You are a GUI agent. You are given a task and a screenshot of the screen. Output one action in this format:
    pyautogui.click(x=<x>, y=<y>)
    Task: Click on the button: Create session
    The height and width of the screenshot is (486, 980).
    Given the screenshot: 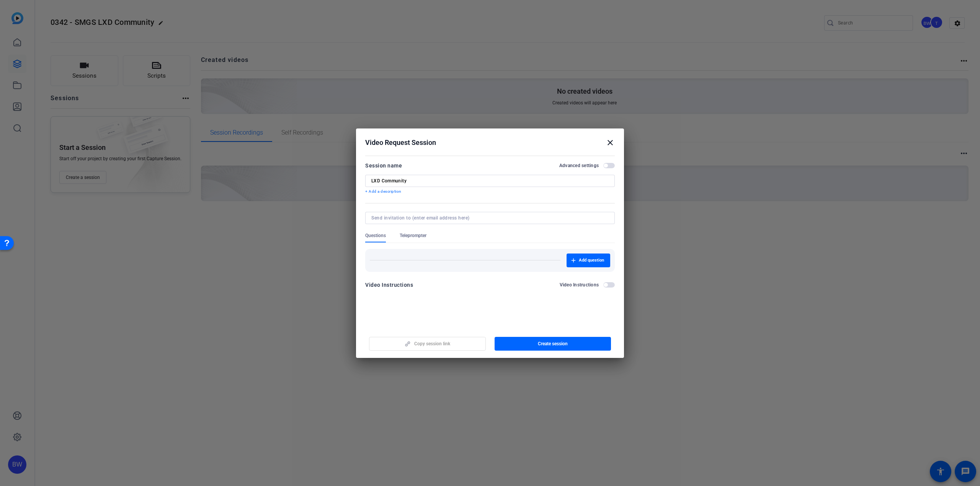 What is the action you would take?
    pyautogui.click(x=553, y=344)
    